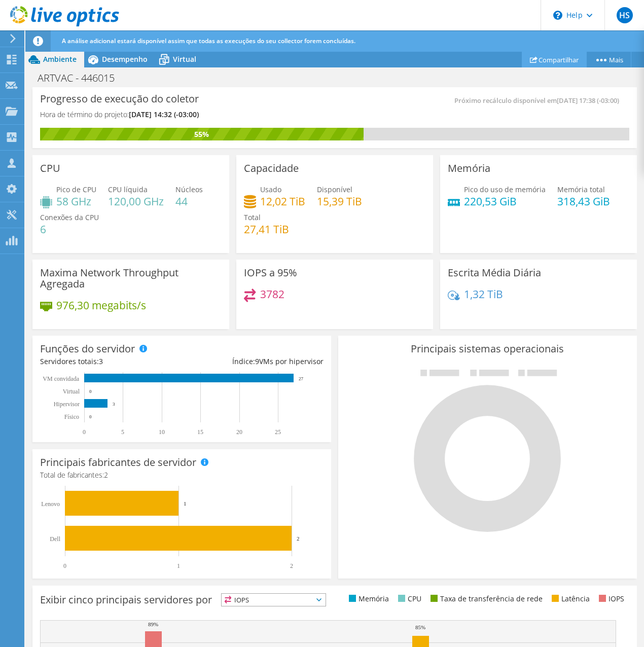 The width and height of the screenshot is (644, 647). Describe the element at coordinates (486, 598) in the screenshot. I see `li: Taxa de transferência de rede` at that location.